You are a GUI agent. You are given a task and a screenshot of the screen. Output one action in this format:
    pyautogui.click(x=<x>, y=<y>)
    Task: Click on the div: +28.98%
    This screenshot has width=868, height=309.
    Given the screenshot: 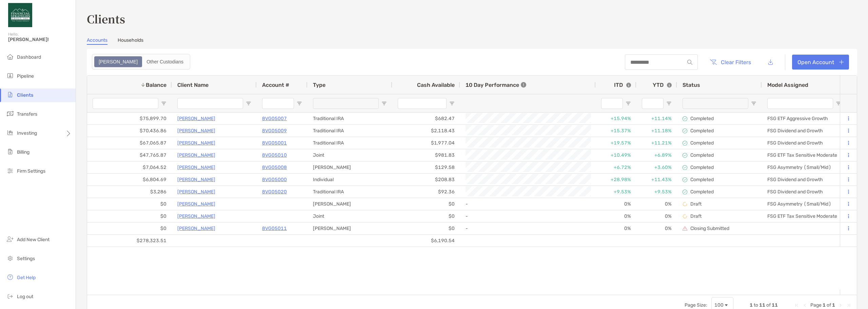 What is the action you would take?
    pyautogui.click(x=616, y=179)
    